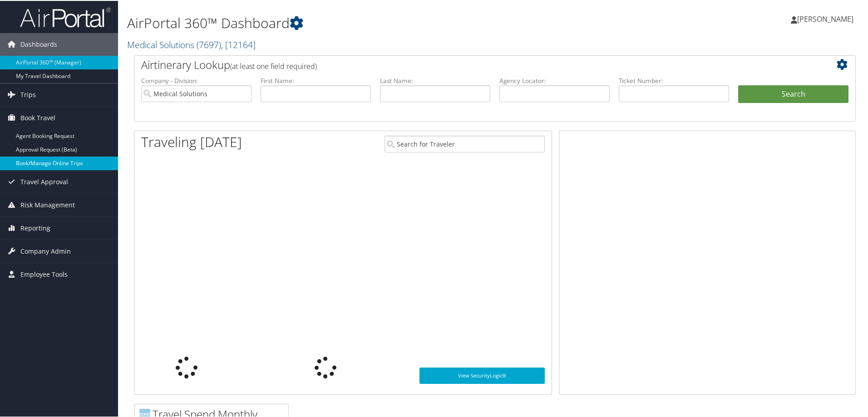 The height and width of the screenshot is (417, 868). What do you see at coordinates (209, 44) in the screenshot?
I see `span: ( 7697 )` at bounding box center [209, 44].